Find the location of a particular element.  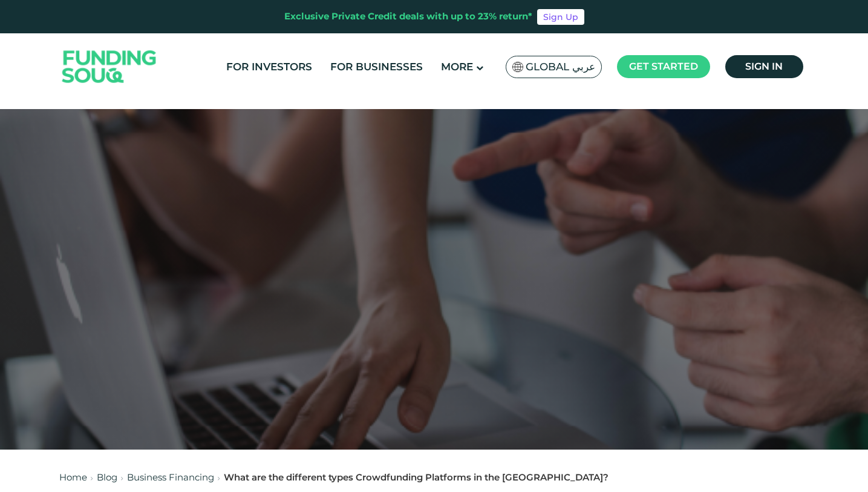

a: Business Financing is located at coordinates (170, 476).